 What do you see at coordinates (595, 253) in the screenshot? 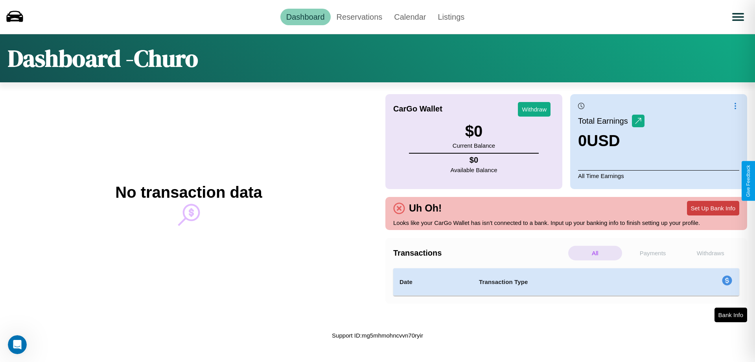
I see `p: All` at bounding box center [595, 253].